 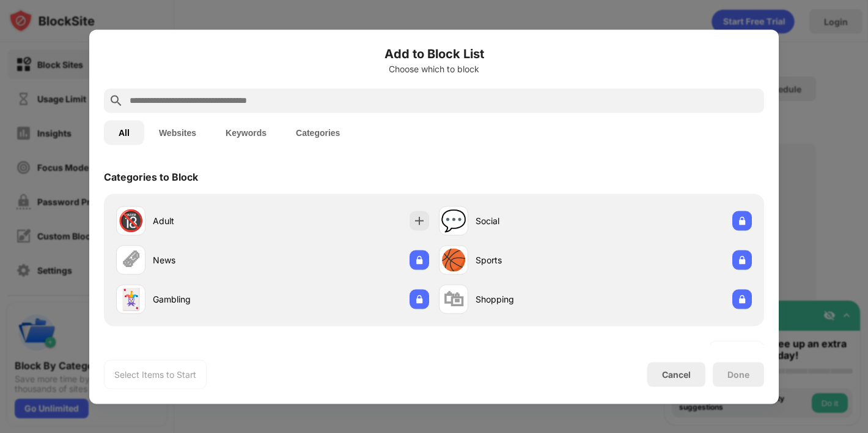 I want to click on button: Keywords, so click(x=245, y=132).